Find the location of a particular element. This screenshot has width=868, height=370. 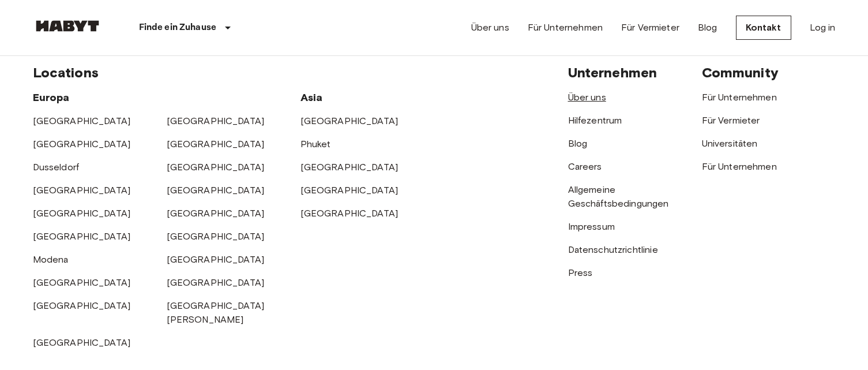

a: Modena is located at coordinates (50, 259).